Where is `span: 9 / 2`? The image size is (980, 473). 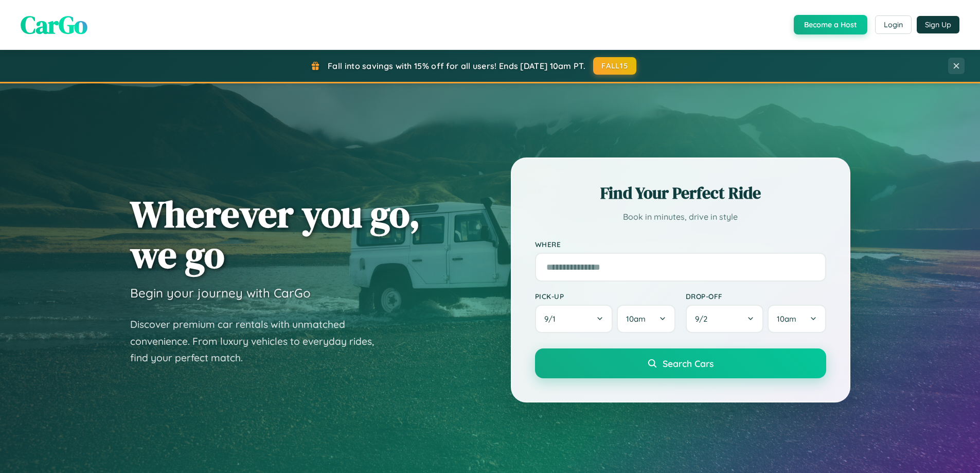
span: 9 / 2 is located at coordinates (704, 319).